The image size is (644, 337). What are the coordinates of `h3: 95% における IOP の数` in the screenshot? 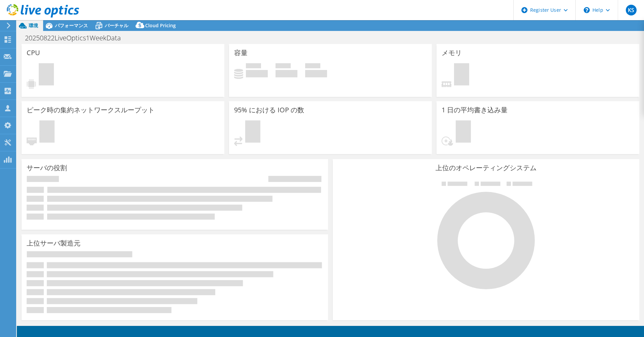 It's located at (269, 110).